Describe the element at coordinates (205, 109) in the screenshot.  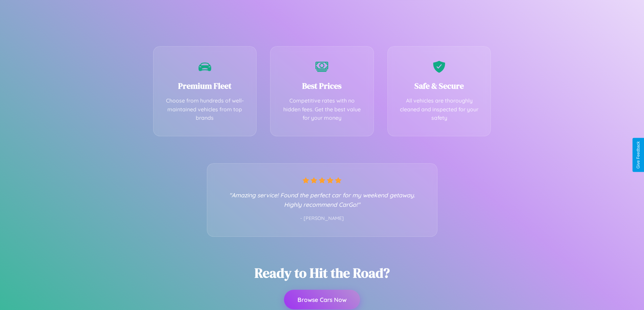
I see `p: Choose from hundreds of well-maintained vehicles from top brands` at that location.